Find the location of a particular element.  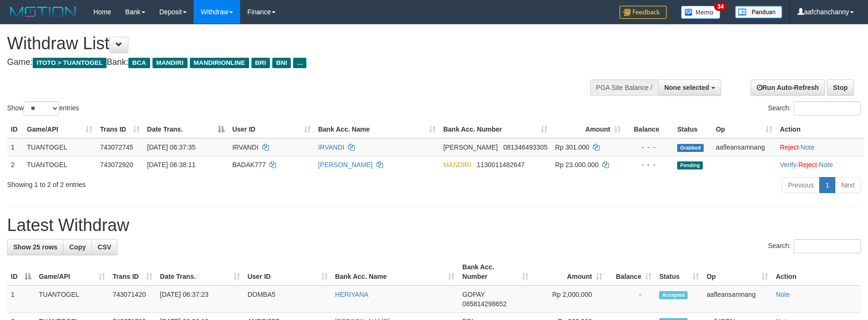

span: BCA is located at coordinates (139, 63).